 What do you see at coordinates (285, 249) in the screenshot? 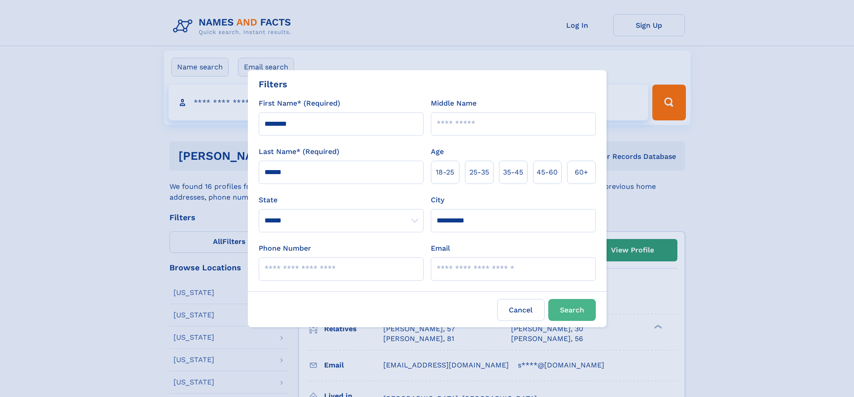
I see `label: Phone Number` at bounding box center [285, 249].